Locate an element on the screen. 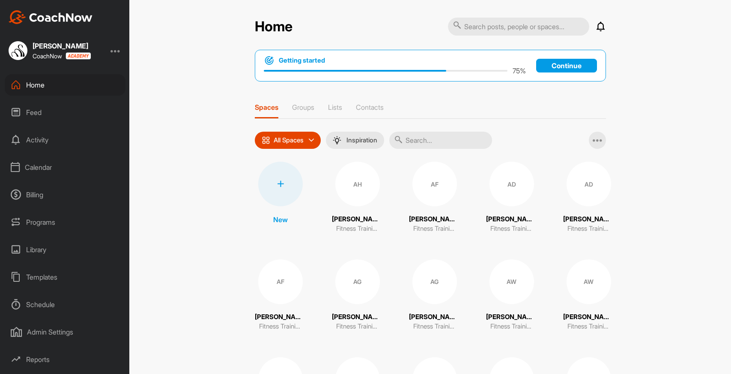  p: Lists is located at coordinates (335, 107).